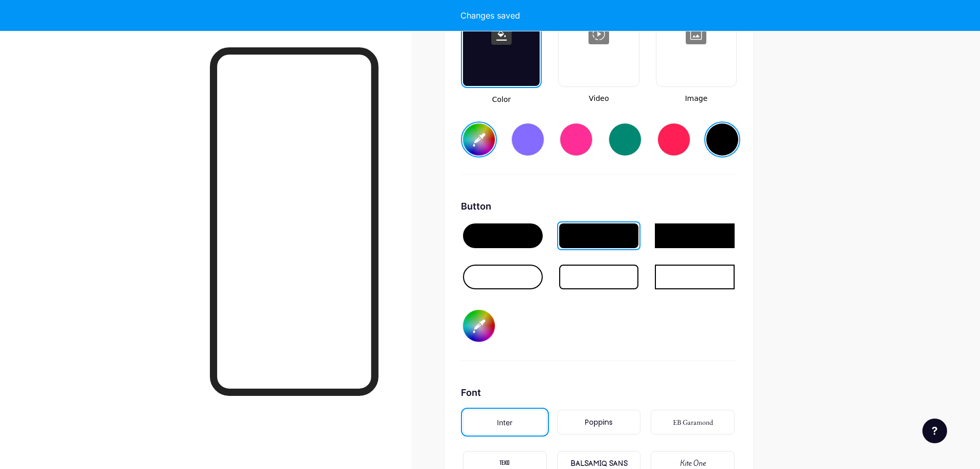 The image size is (980, 469). I want to click on div: BALSAMIQ SANS, so click(599, 463).